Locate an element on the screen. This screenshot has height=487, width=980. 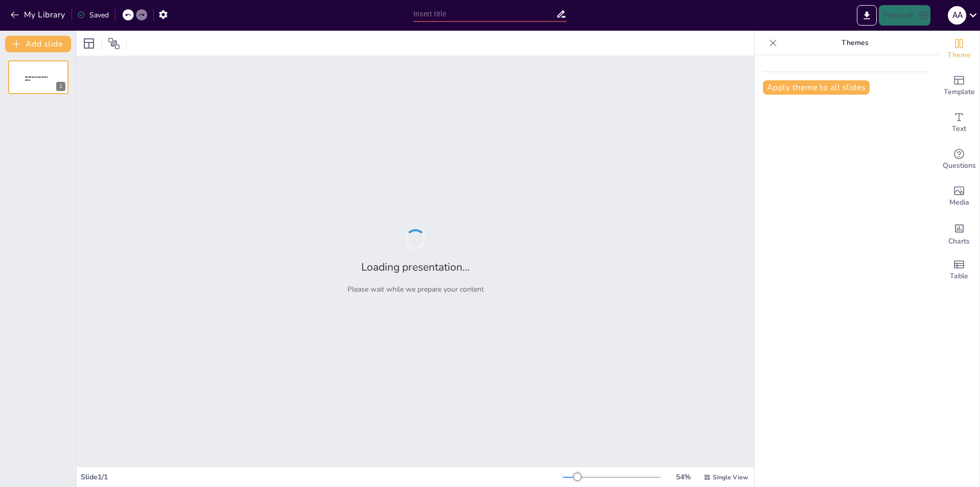
div: A A is located at coordinates (957, 16).